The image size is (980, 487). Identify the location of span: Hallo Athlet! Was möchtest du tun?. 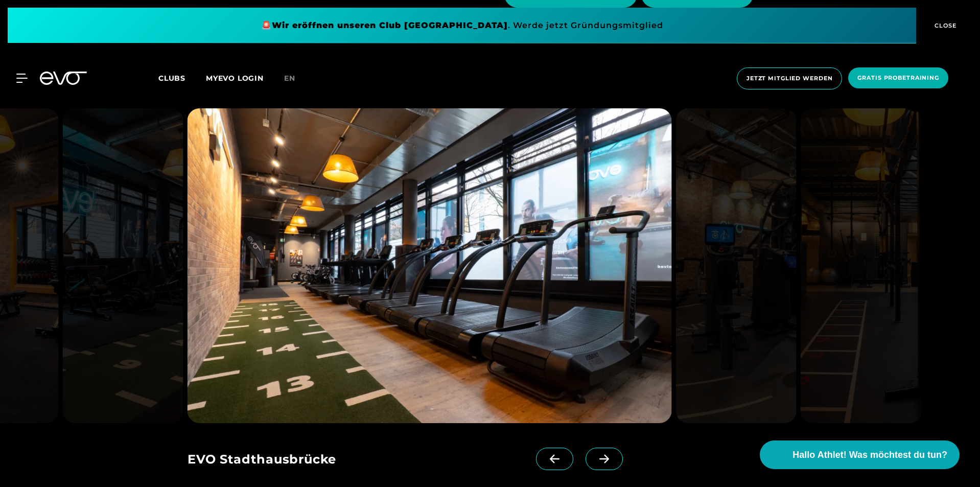
(869, 455).